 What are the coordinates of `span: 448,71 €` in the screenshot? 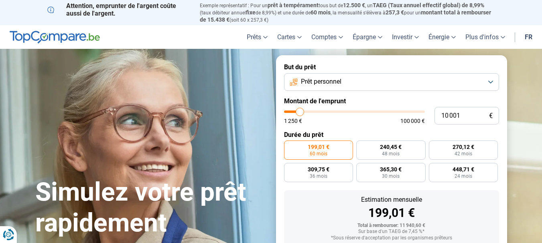 It's located at (463, 170).